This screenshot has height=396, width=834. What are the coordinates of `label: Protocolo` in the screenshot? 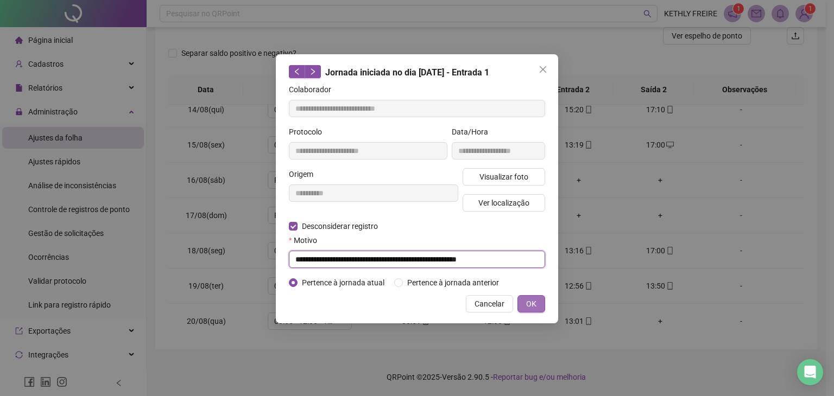 It's located at (309, 132).